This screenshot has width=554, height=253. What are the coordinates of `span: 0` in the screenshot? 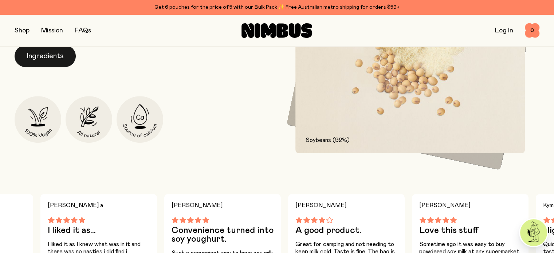 It's located at (532, 31).